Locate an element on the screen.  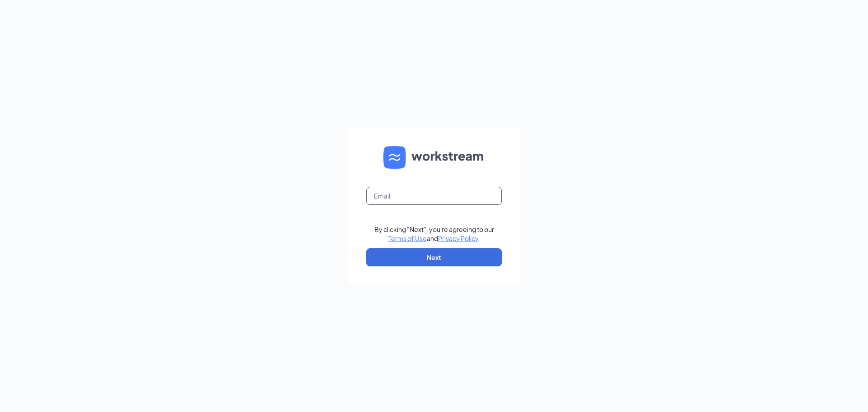
a: Terms of Use is located at coordinates (407, 238).